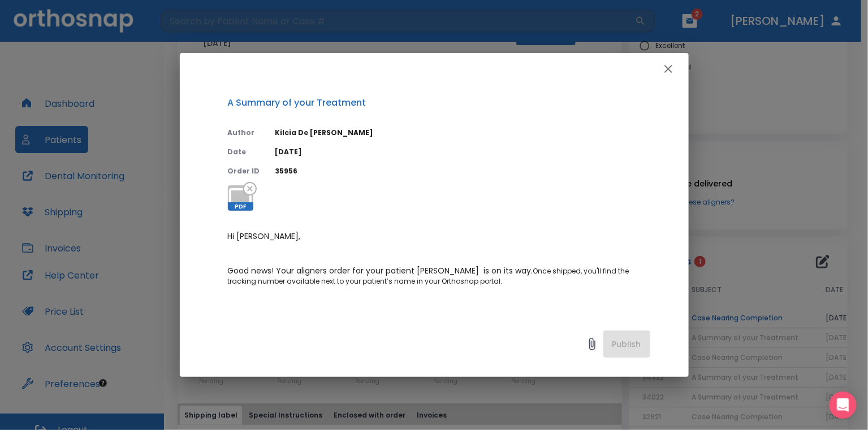 The height and width of the screenshot is (430, 868). I want to click on p: Author, so click(245, 133).